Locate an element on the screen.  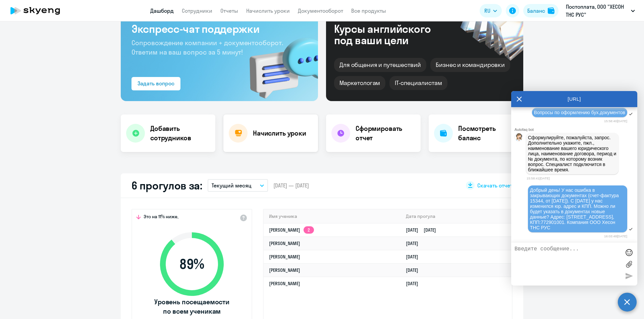
h4: Сформировать отчет is located at coordinates (385, 133).